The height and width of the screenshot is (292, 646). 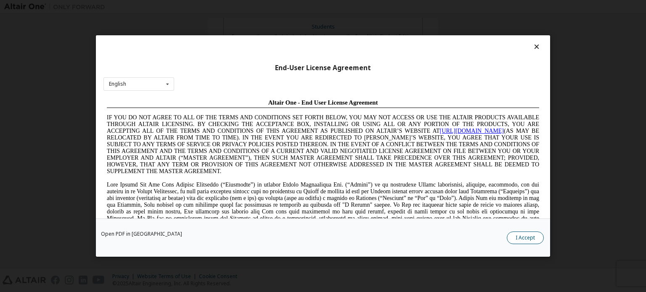 What do you see at coordinates (323, 68) in the screenshot?
I see `div: End-User License Agreement` at bounding box center [323, 68].